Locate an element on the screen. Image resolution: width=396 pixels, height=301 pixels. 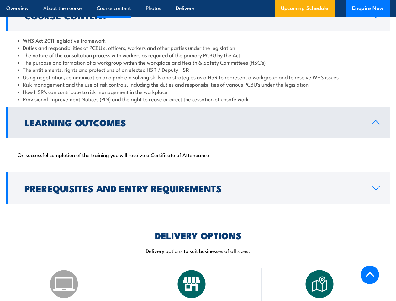
h2: Prerequisites and Entry Requirements is located at coordinates (193, 188).